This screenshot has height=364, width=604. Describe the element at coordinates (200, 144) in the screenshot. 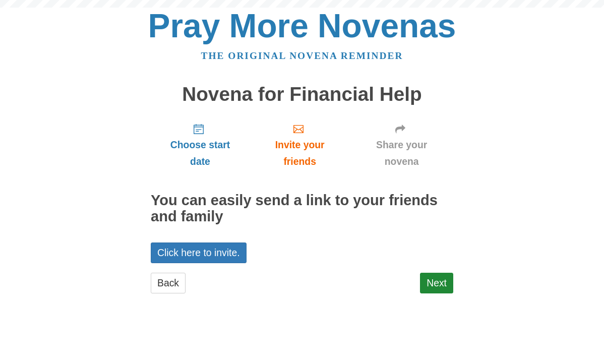

I see `a: Choose start date` at that location.